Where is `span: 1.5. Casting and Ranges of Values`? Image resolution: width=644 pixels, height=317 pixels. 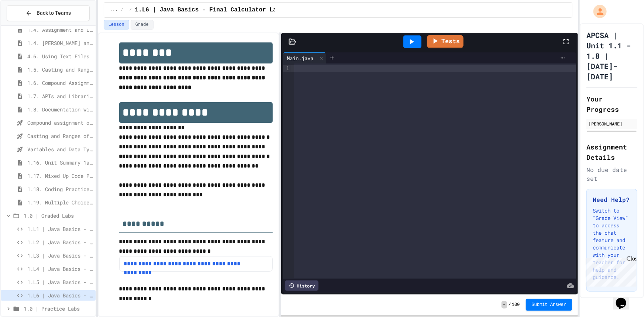 span: 1.5. Casting and Ranges of Values is located at coordinates (60, 69).